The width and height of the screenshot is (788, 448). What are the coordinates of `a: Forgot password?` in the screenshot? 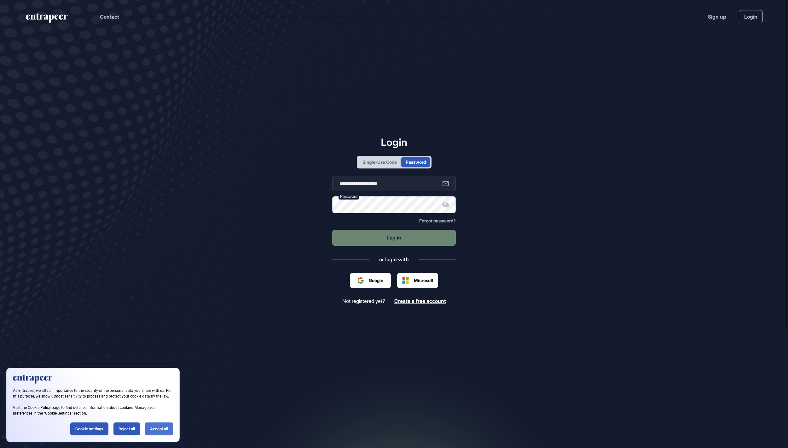 It's located at (437, 221).